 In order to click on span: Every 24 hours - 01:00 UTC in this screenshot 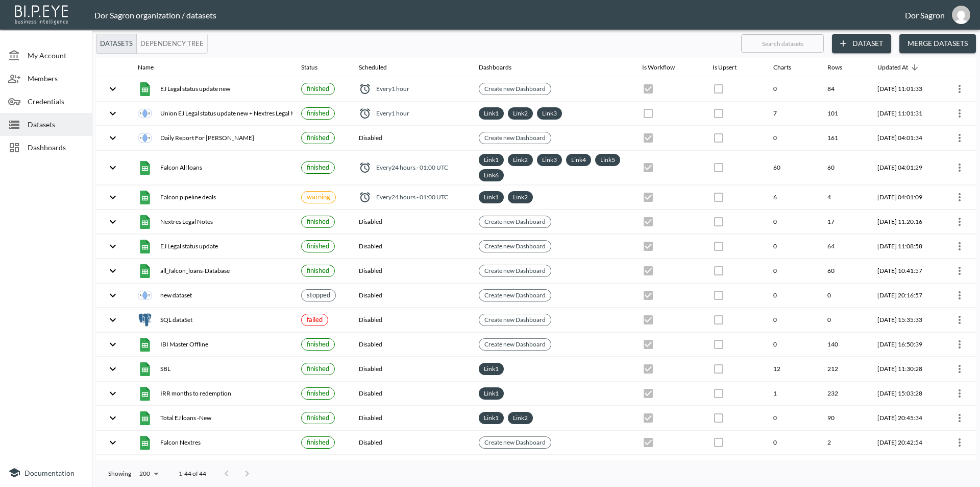, I will do `click(412, 196)`.